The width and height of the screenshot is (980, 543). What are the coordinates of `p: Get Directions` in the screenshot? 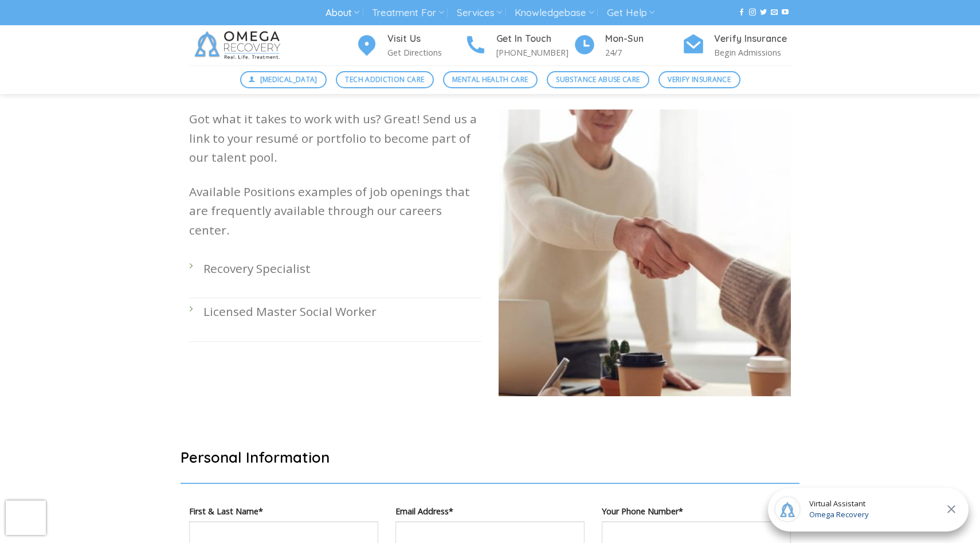 It's located at (426, 53).